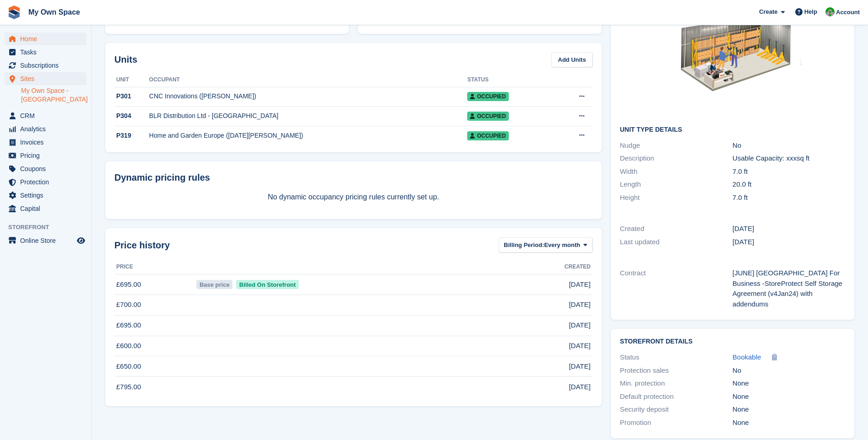 The width and height of the screenshot is (868, 440). What do you see at coordinates (48, 241) in the screenshot?
I see `span: Online Store` at bounding box center [48, 241].